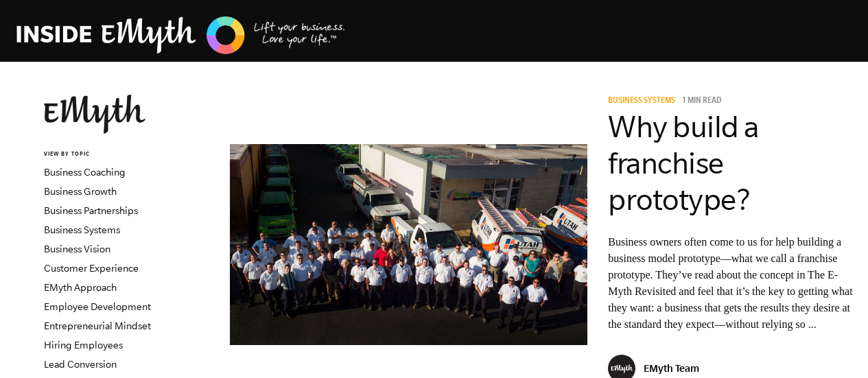  I want to click on p: EMyth Team, so click(671, 368).